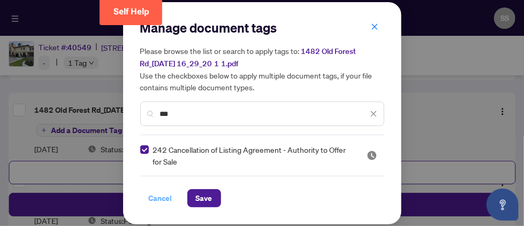  Describe the element at coordinates (372, 156) in the screenshot. I see `img: status` at that location.